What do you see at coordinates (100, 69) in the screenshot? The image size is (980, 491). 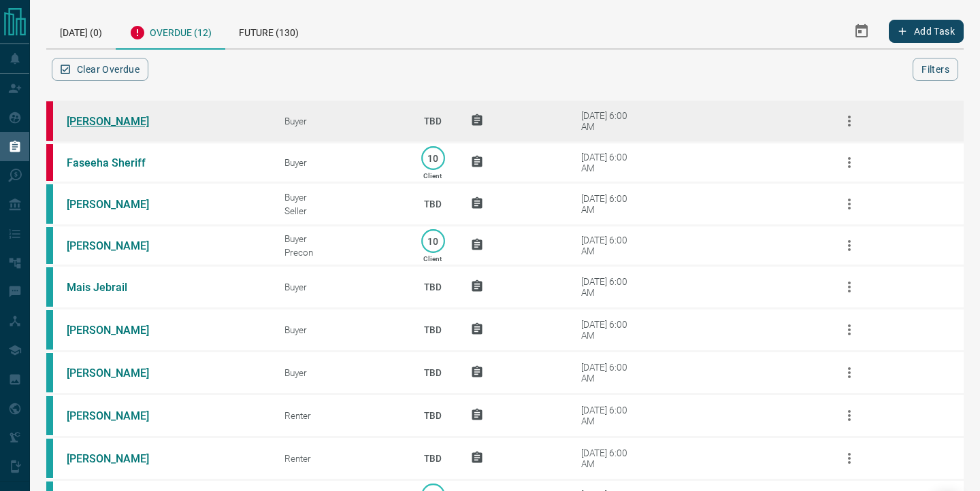 I see `button: Clear Overdue` at bounding box center [100, 69].